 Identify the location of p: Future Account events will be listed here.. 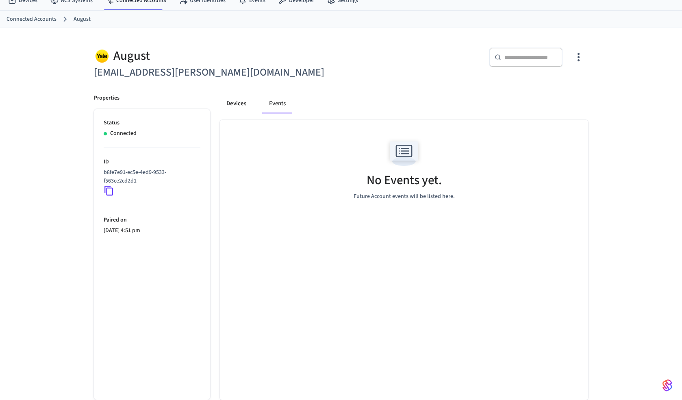
(404, 196).